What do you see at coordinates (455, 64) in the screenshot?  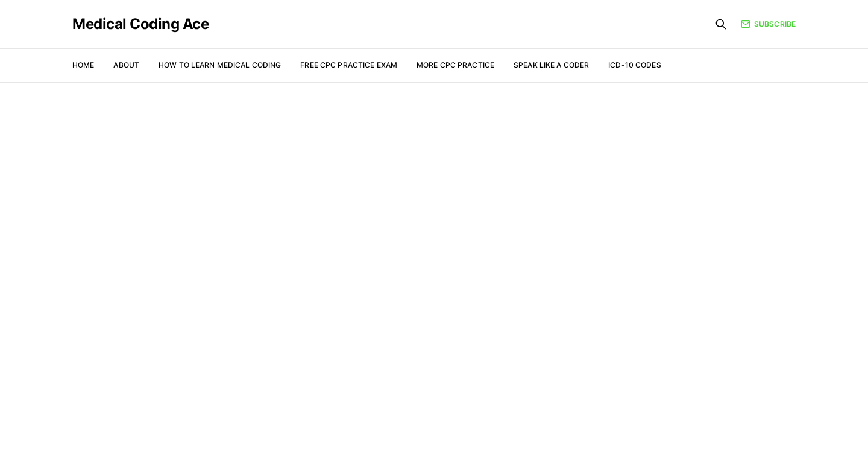 I see `a: More CPC Practice` at bounding box center [455, 64].